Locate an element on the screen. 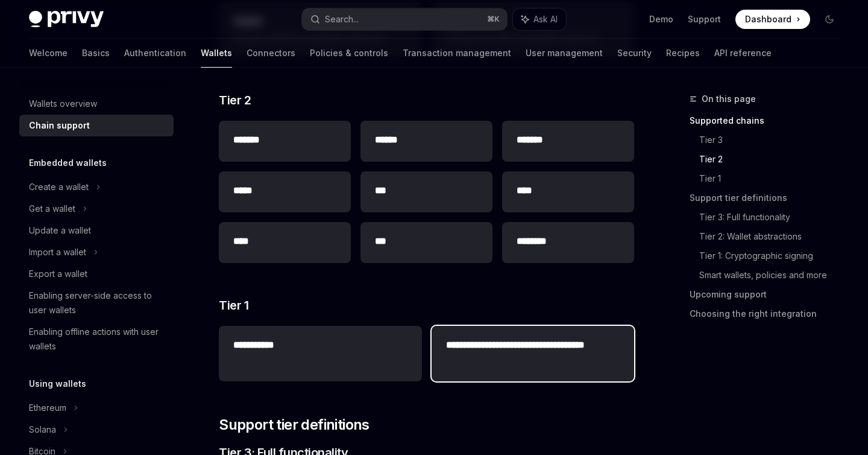 The width and height of the screenshot is (868, 455). a: Security is located at coordinates (635, 53).